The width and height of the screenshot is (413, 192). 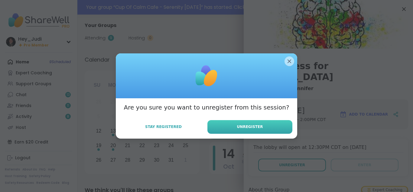 I want to click on span: Stay Registered, so click(x=163, y=126).